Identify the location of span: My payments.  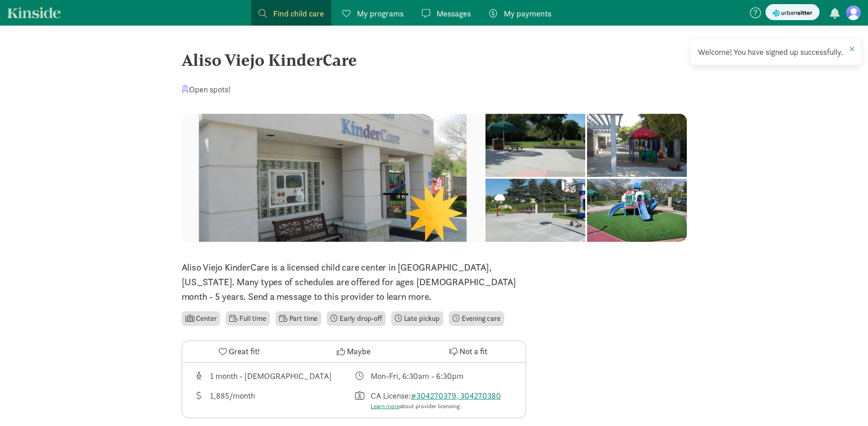
(528, 13).